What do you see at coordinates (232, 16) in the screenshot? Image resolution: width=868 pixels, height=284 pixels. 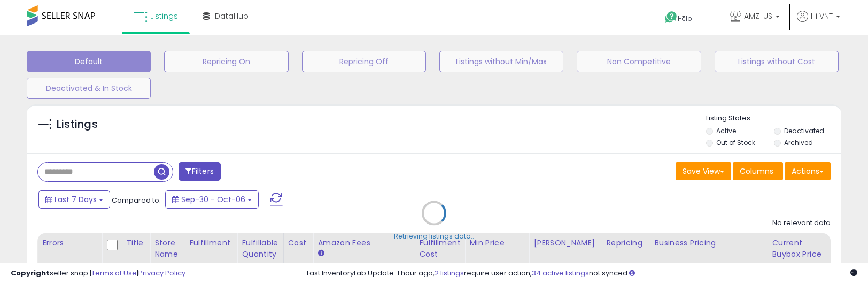 I see `span: DataHub` at bounding box center [232, 16].